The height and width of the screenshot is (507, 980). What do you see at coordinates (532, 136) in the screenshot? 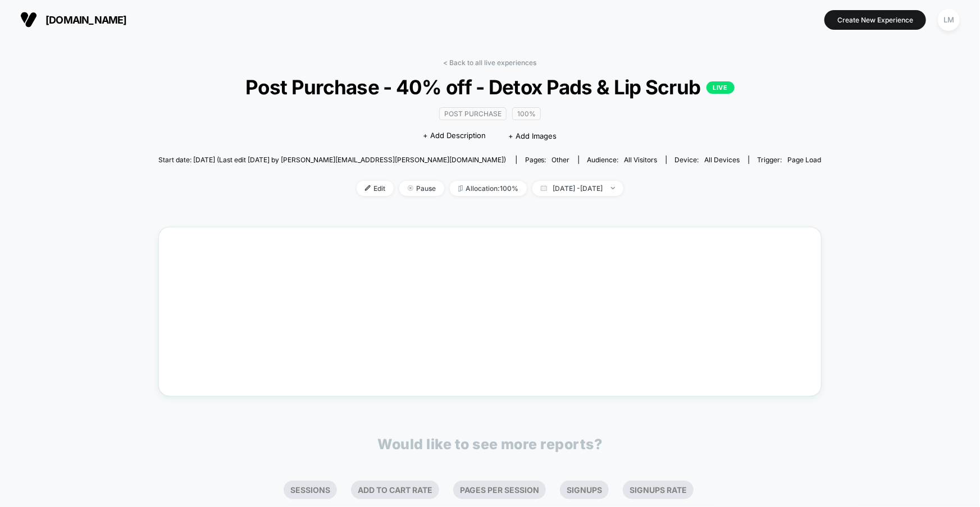
I see `span: + Add Images` at bounding box center [532, 136].